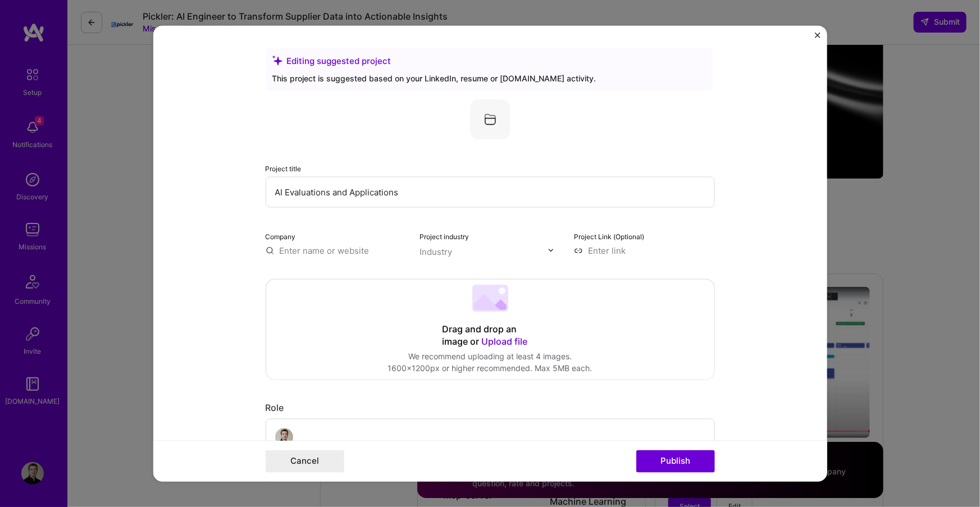 This screenshot has height=507, width=980. Describe the element at coordinates (435, 251) in the screenshot. I see `div: Industry` at that location.